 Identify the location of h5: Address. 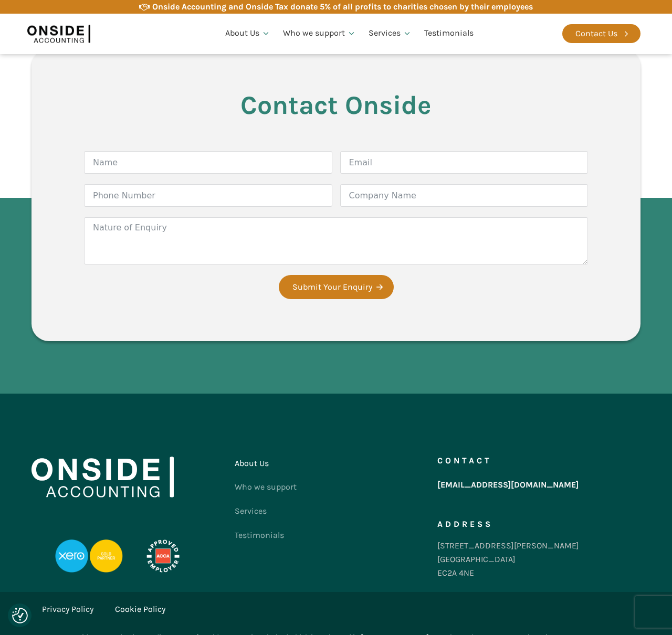
(465, 524).